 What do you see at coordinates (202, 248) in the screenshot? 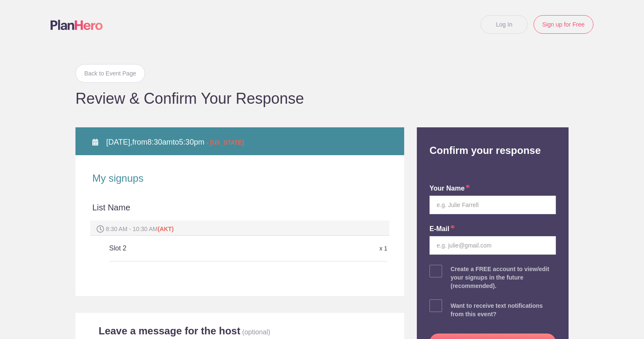
I see `h5: Slot 2` at bounding box center [202, 248].